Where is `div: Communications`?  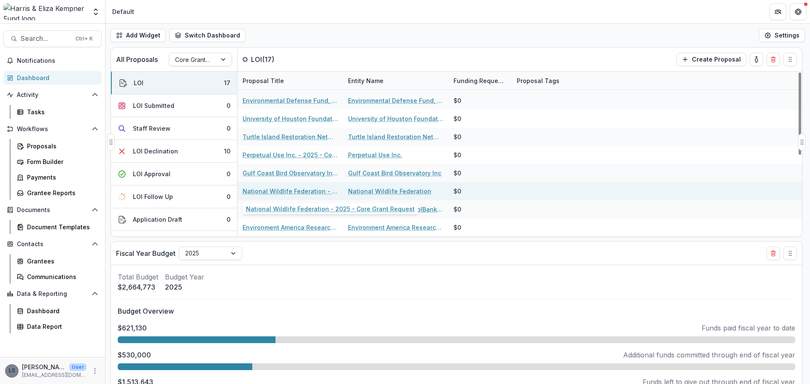 div: Communications is located at coordinates (61, 277).